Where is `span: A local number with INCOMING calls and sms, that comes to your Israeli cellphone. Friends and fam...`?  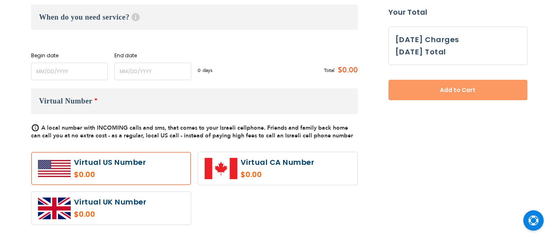
span: A local number with INCOMING calls and sms, that comes to your Israeli cellphone. Friends and fam... is located at coordinates (192, 131).